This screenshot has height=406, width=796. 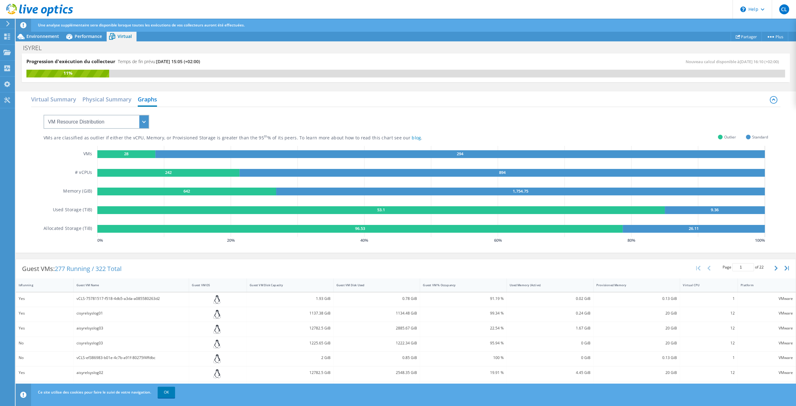 What do you see at coordinates (546, 285) in the screenshot?
I see `div: Used Memory (Active)` at bounding box center [546, 285].